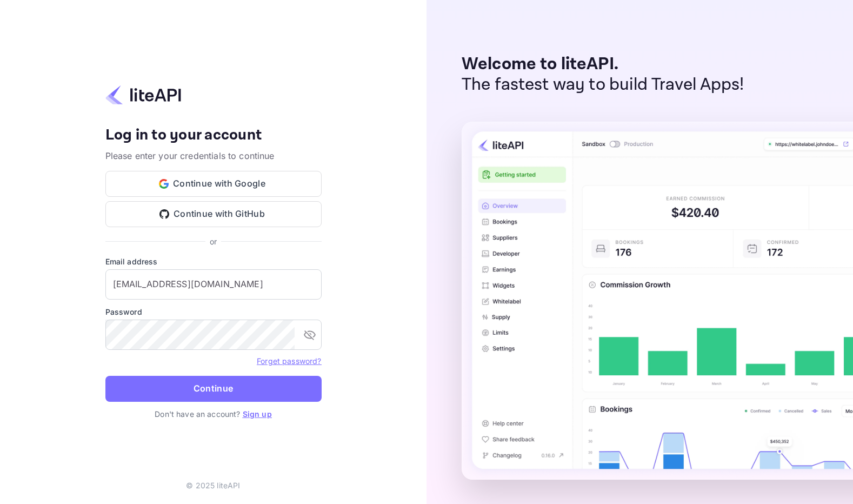 Image resolution: width=853 pixels, height=504 pixels. What do you see at coordinates (214, 389) in the screenshot?
I see `button: Continue` at bounding box center [214, 389].